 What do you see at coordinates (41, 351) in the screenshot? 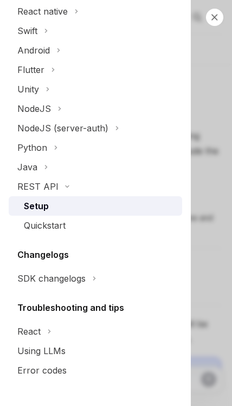
I see `div: Using LLMs` at bounding box center [41, 351].